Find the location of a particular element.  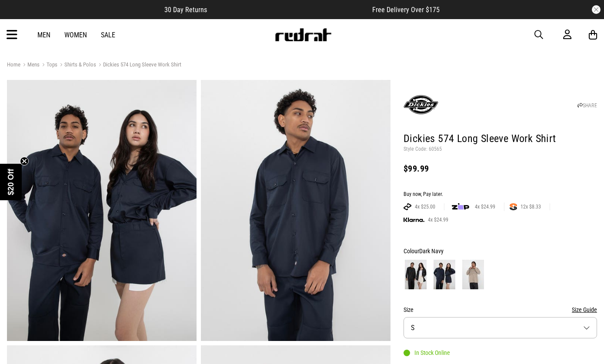

img: SPLITPAY is located at coordinates (513, 207).